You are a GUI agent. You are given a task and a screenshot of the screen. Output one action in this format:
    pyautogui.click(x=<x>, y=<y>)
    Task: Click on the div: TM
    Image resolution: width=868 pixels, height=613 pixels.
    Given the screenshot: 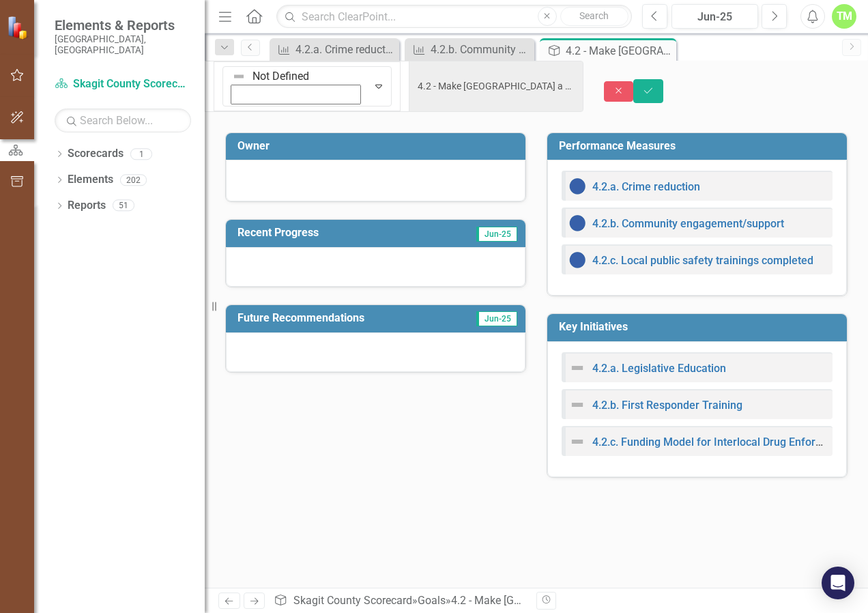 What is the action you would take?
    pyautogui.click(x=844, y=17)
    